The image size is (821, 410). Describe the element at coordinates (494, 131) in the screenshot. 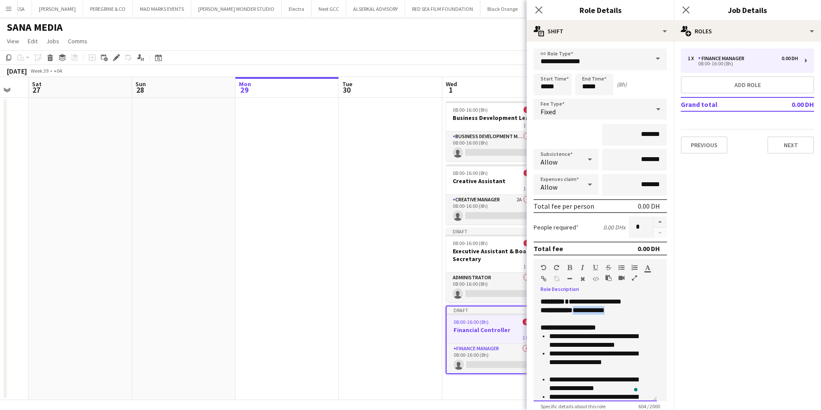

I see `div: 08:00-16:00 (8h)0/1Business Development Lead1 RoleBusiness Development Manager0/108:00-16:00 (8h)` at that location.